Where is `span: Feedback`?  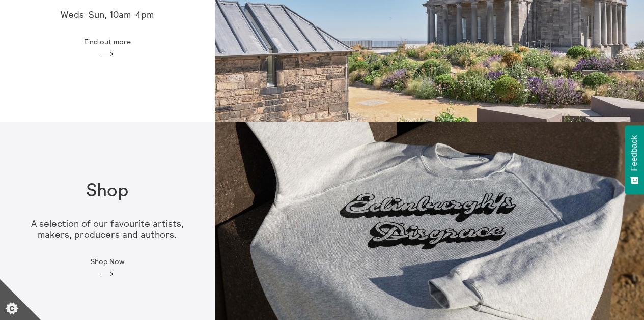
span: Feedback is located at coordinates (634, 154).